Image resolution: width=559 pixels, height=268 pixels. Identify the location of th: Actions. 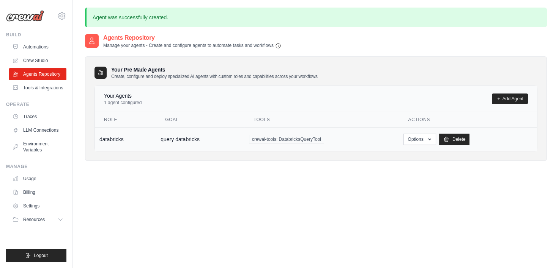
(468, 120).